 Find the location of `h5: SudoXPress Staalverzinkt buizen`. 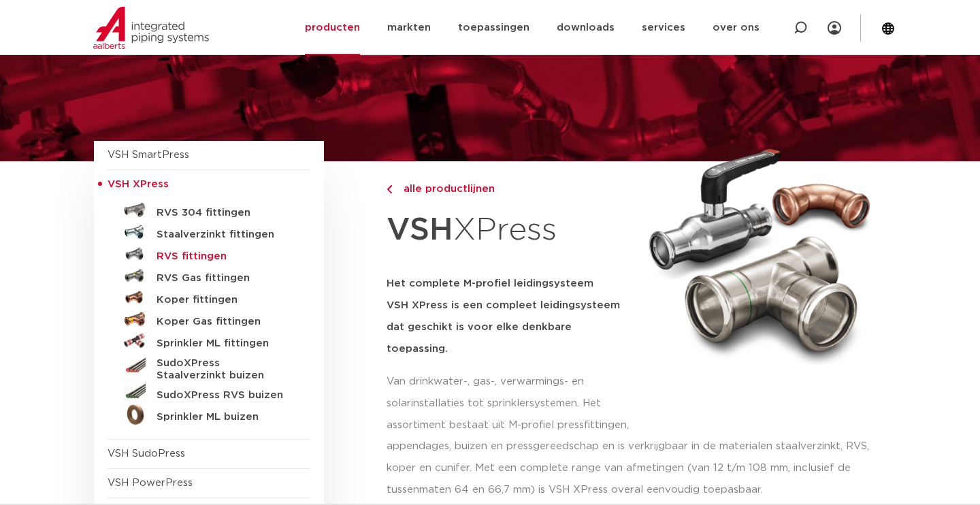

h5: SudoXPress Staalverzinkt buizen is located at coordinates (224, 370).